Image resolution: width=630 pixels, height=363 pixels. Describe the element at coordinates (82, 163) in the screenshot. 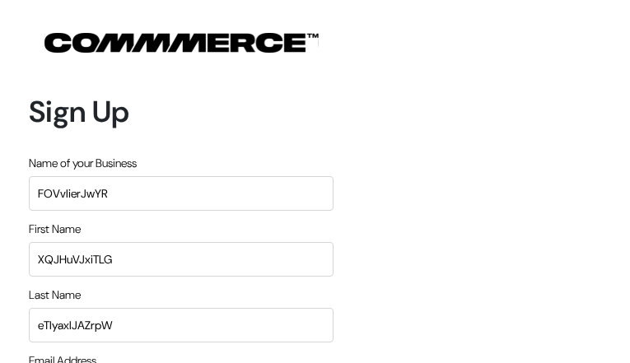

I see `label: Name of your Business` at that location.